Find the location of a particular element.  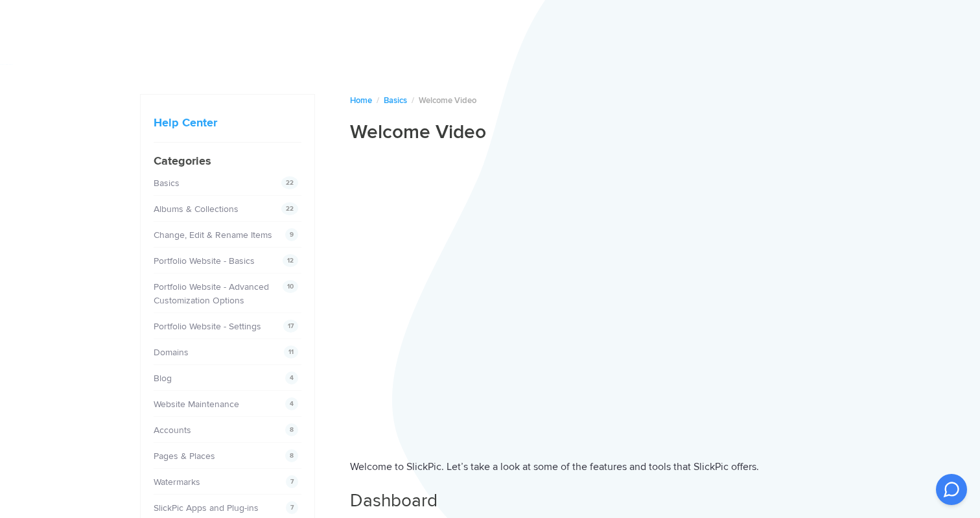

a: Portfolio Website - Basics is located at coordinates (204, 260).